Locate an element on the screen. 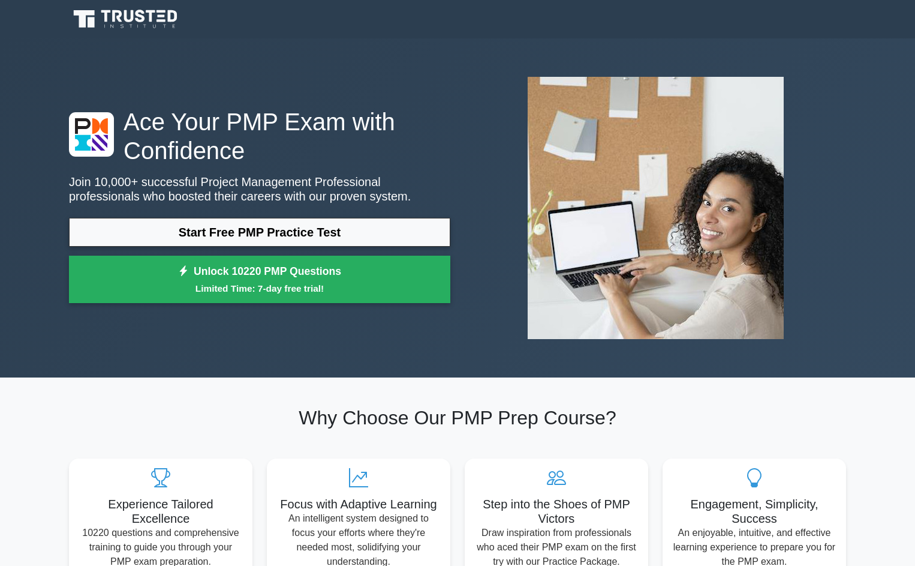  h5: Engagement, Simplicity, Success is located at coordinates (755, 511).